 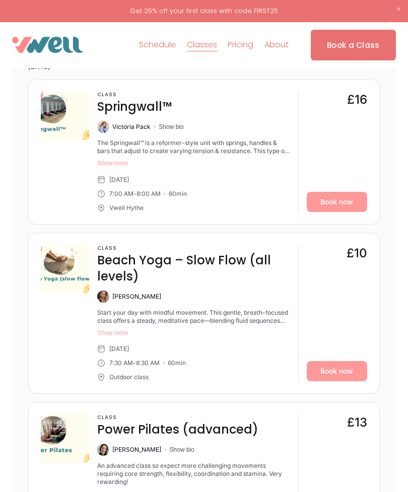 What do you see at coordinates (157, 45) in the screenshot?
I see `a: Schedule` at bounding box center [157, 45].